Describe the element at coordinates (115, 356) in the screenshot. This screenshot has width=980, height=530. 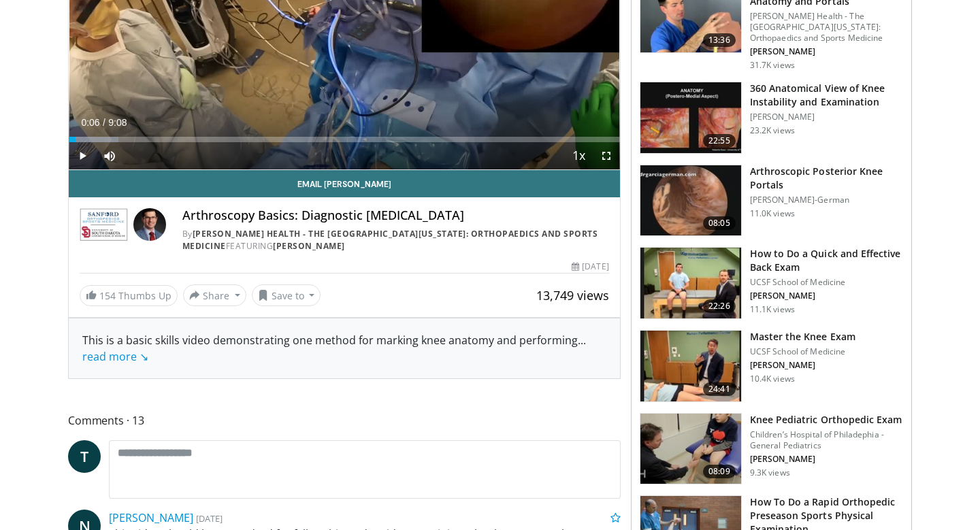
I see `a: read more ↘` at that location.